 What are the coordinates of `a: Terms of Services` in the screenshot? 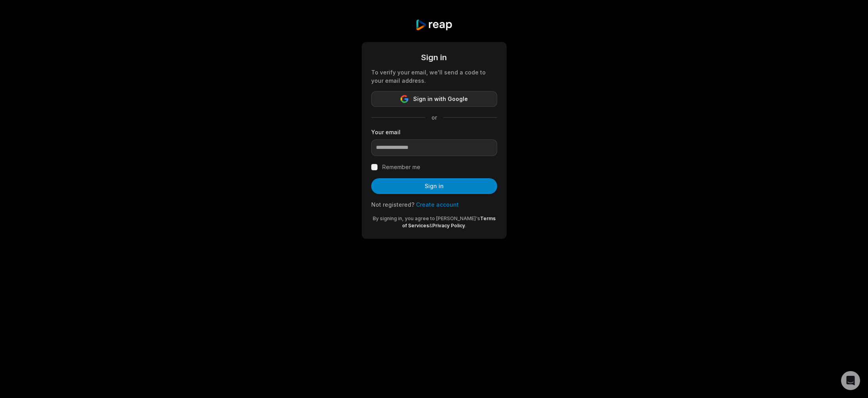 It's located at (449, 222).